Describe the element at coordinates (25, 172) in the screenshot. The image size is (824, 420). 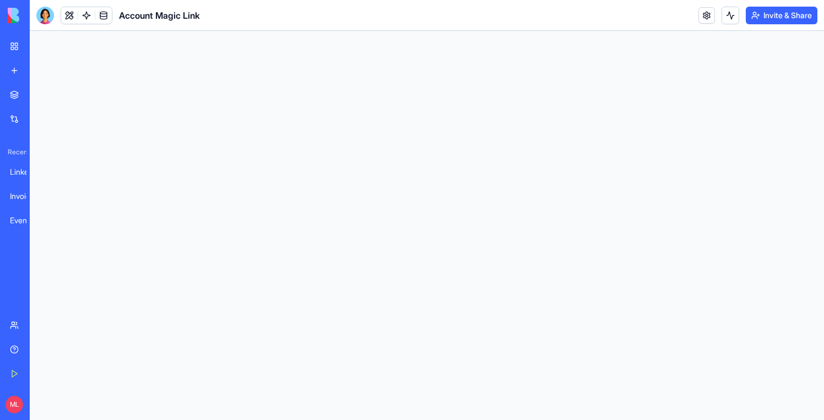
I see `div: LinkedIn Profile Analyzer` at that location.